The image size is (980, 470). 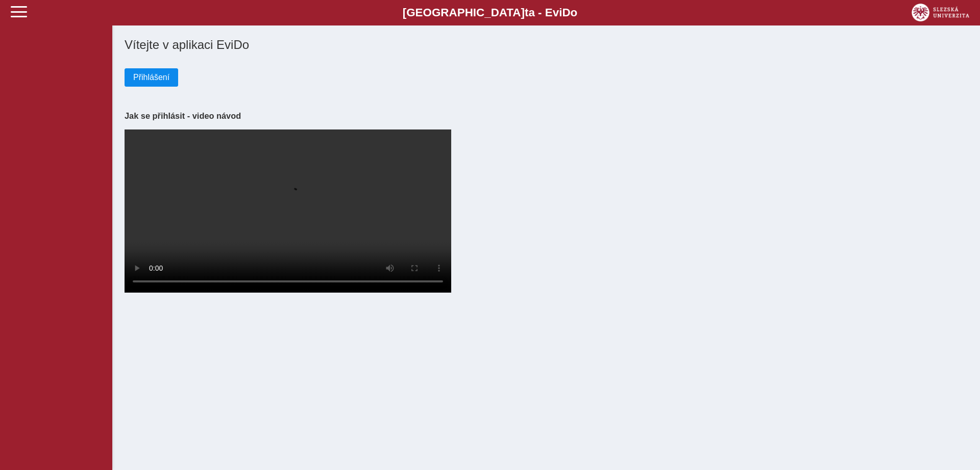 I want to click on h1: Vítejte v aplikaci EviDo, so click(x=546, y=45).